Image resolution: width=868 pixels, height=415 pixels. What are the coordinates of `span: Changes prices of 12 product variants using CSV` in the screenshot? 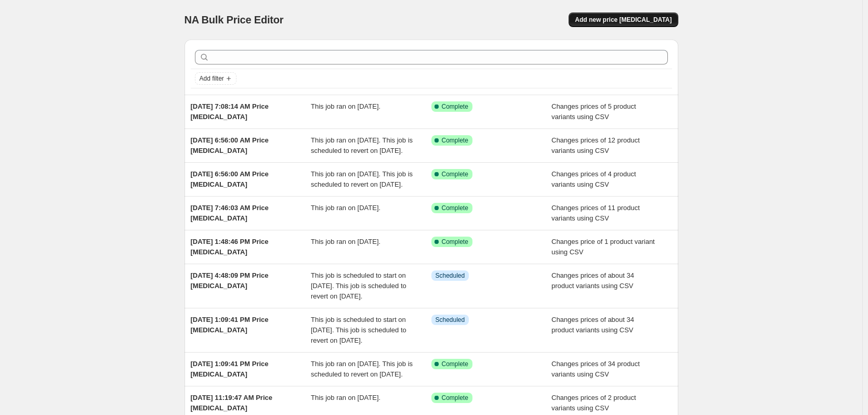 It's located at (595, 145).